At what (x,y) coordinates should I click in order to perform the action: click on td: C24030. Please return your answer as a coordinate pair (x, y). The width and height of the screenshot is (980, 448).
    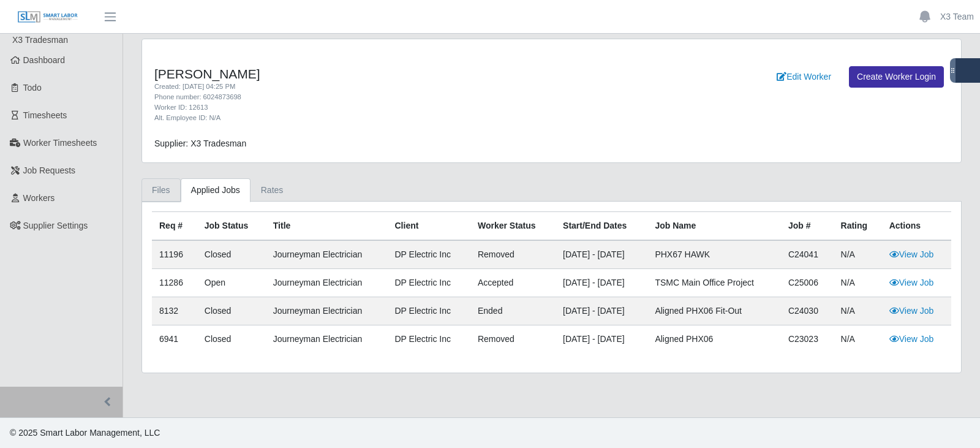
    Looking at the image, I should click on (807, 311).